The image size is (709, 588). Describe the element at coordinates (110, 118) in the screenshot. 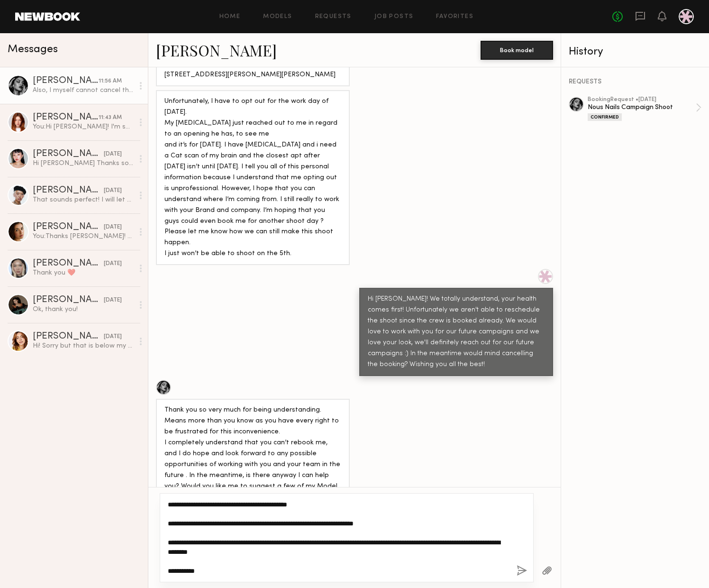

I see `div: 11:43 AM` at that location.